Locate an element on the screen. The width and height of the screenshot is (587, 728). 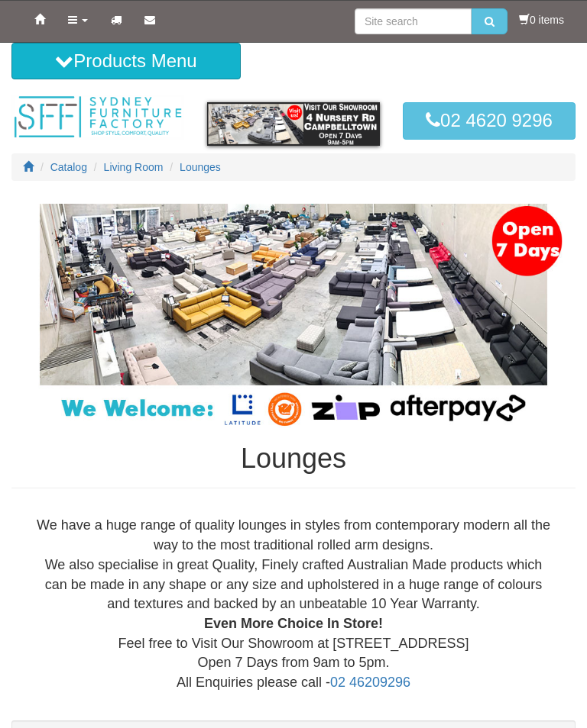
a: Living Room is located at coordinates (134, 167).